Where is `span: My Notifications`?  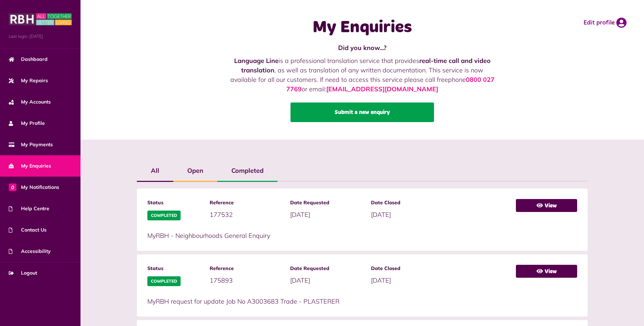 span: My Notifications is located at coordinates (34, 187).